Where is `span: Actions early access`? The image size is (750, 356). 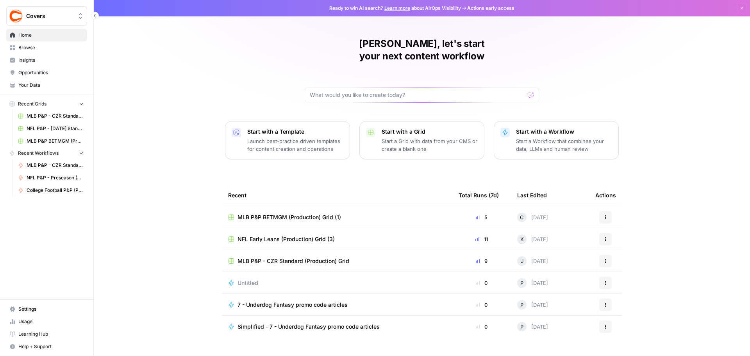
span: Actions early access is located at coordinates (491, 8).